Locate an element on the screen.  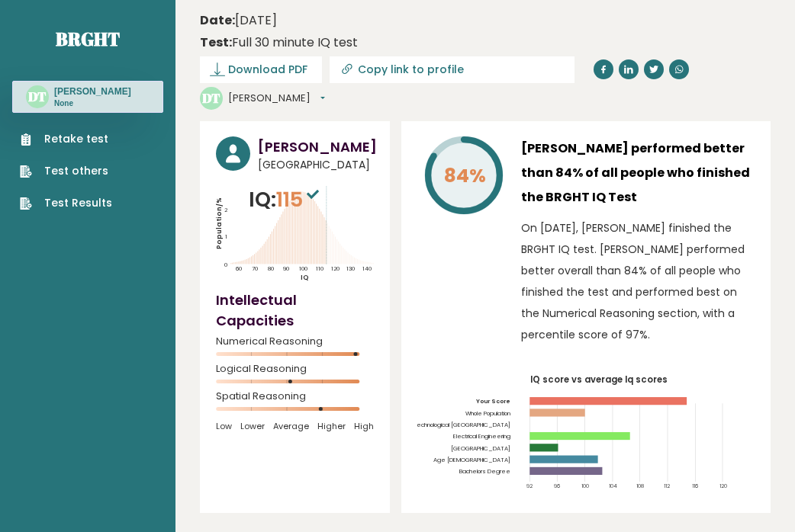
h4: Intellectual Capacities is located at coordinates (294, 310).